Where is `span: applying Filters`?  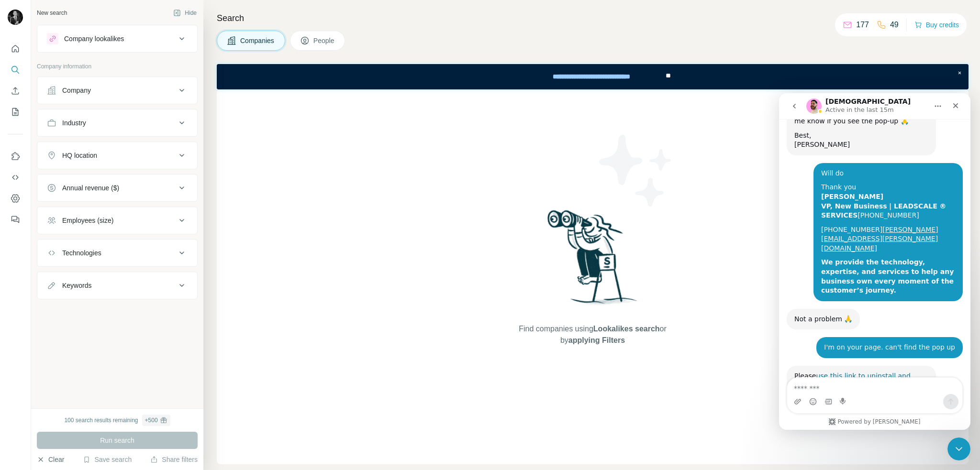 span: applying Filters is located at coordinates (597, 340).